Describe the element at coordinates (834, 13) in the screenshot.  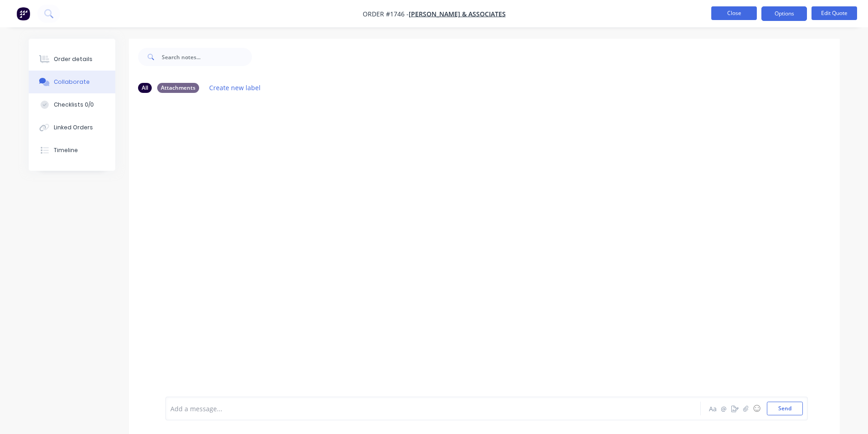
I see `button: Edit Quote` at that location.